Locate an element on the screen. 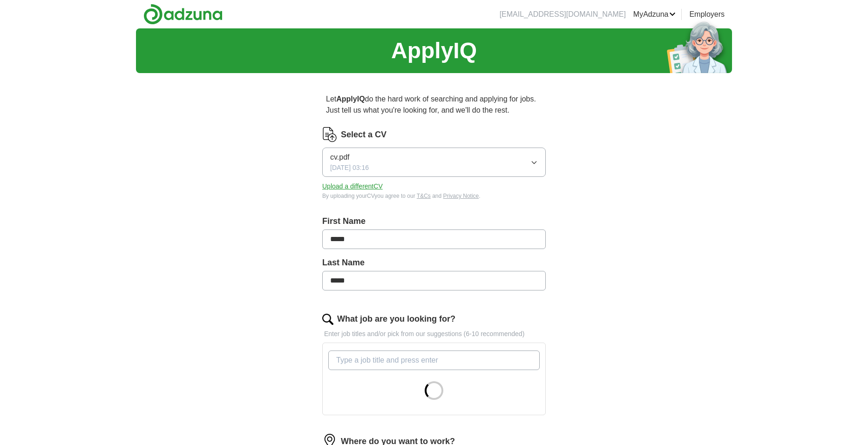  img: CV Icon is located at coordinates (329, 134).